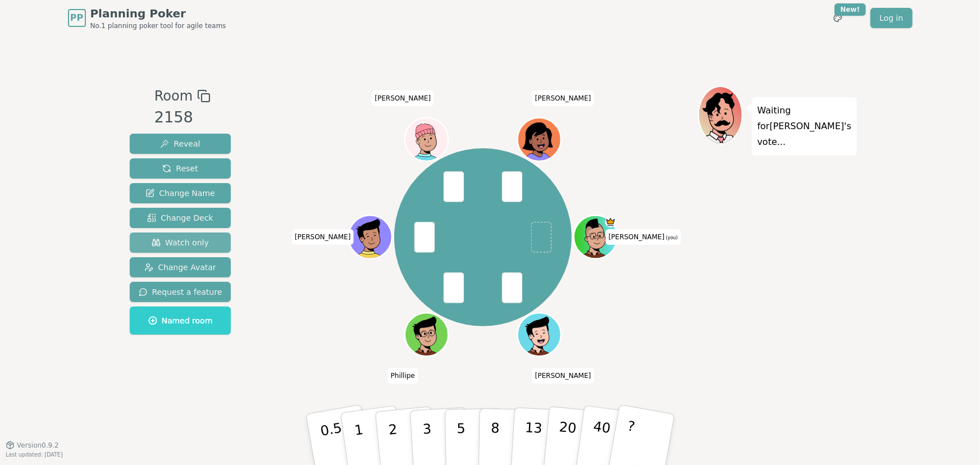 The image size is (980, 465). I want to click on span: Room, so click(174, 96).